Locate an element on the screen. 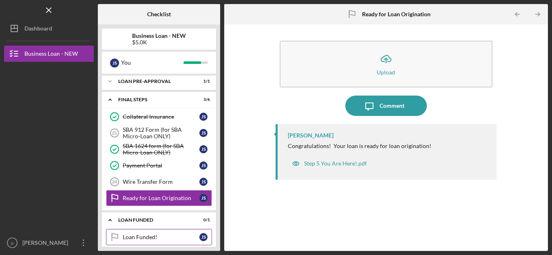 The height and width of the screenshot is (255, 552). a: 21SBA 912 Form (for SBA Micro-Loan ONLY)js is located at coordinates (159, 133).